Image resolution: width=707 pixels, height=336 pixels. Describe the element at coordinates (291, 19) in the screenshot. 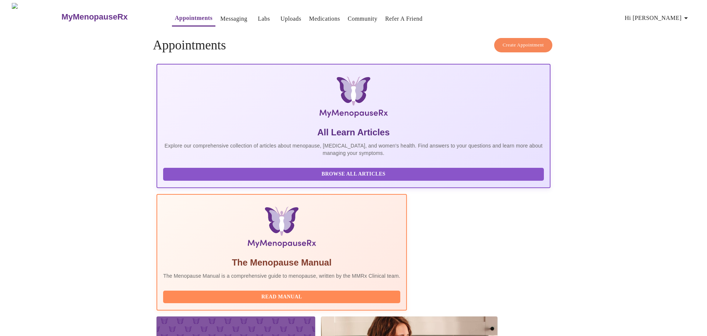

I see `button: Uploads` at that location.